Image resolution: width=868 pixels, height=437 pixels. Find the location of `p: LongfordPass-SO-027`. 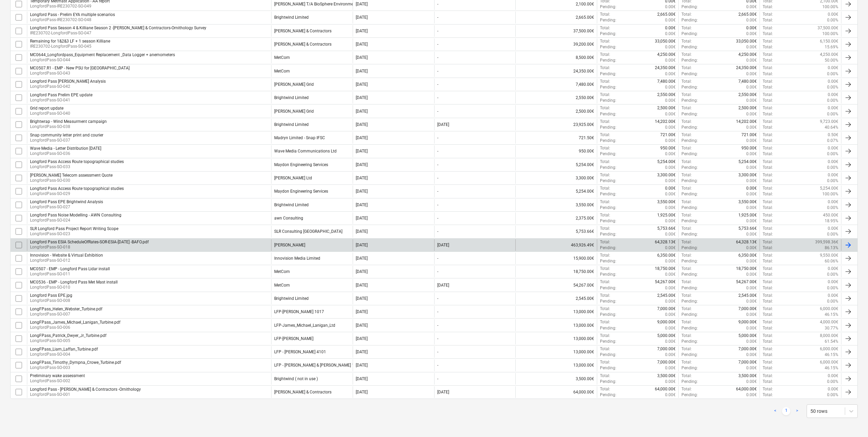

p: LongfordPass-SO-027 is located at coordinates (67, 207).